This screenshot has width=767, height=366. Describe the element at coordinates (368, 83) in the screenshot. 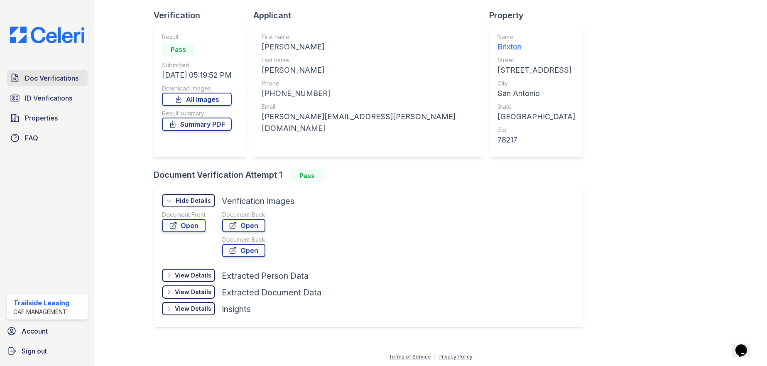

I see `div: Phone` at that location.